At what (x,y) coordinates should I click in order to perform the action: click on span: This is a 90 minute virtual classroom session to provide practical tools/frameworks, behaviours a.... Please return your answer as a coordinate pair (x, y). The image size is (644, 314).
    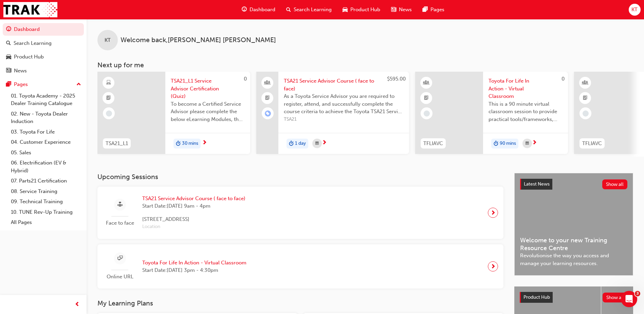
    Looking at the image, I should click on (526, 112).